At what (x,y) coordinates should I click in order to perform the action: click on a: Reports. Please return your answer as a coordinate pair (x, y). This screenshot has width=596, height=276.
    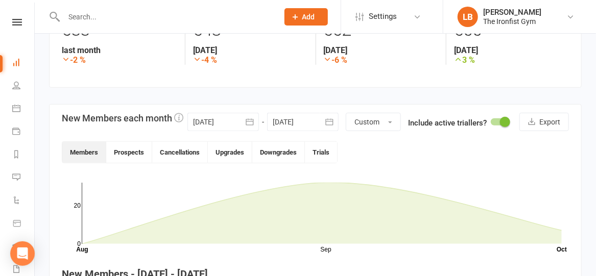
    Looking at the image, I should click on (23, 155).